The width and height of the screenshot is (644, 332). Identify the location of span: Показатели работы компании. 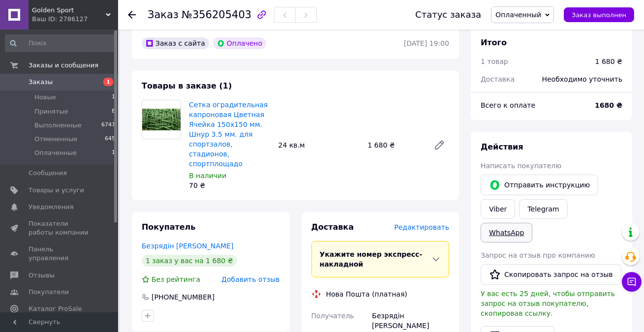
(59, 228).